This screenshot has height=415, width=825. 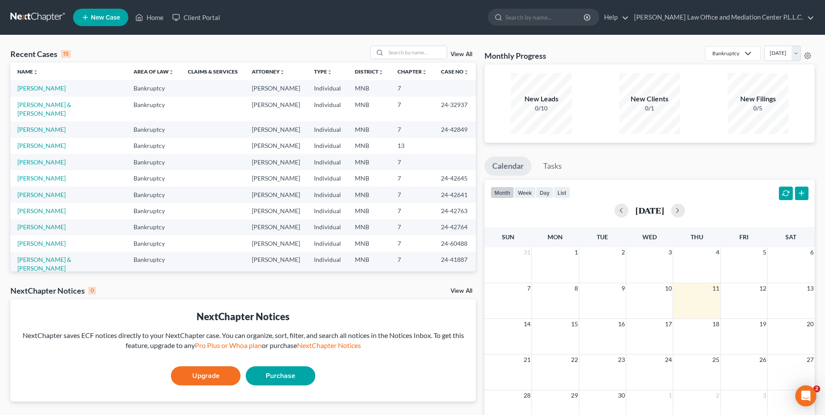 What do you see at coordinates (575, 324) in the screenshot?
I see `span: 15` at bounding box center [575, 324].